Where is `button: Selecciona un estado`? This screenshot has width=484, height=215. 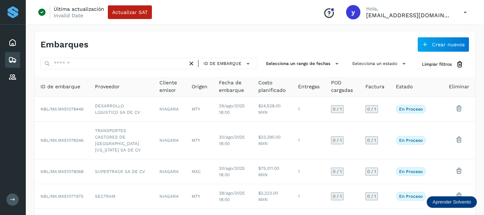
button: Selecciona un estado is located at coordinates (380, 63).